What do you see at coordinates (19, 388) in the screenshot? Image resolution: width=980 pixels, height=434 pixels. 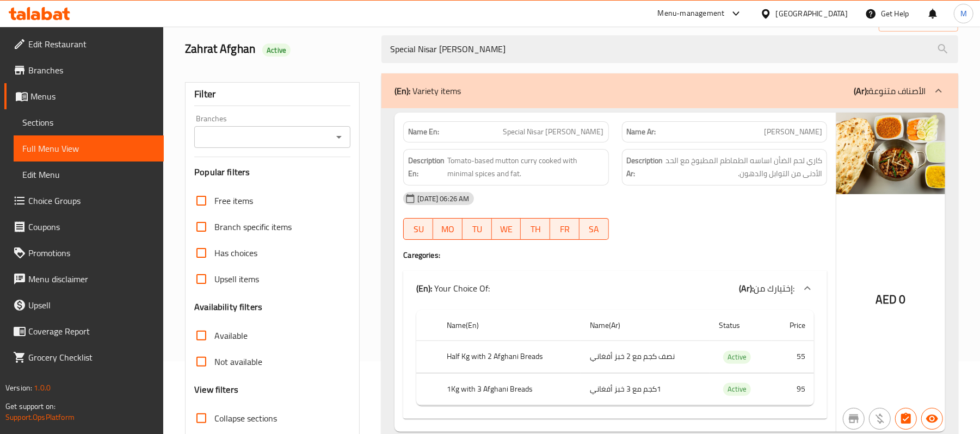 I see `span: Version:` at bounding box center [19, 388].